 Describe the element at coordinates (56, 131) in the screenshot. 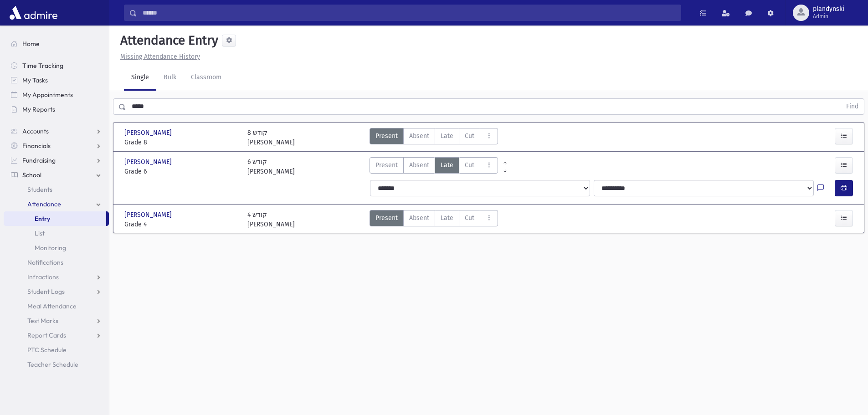

I see `a: Accounts` at that location.